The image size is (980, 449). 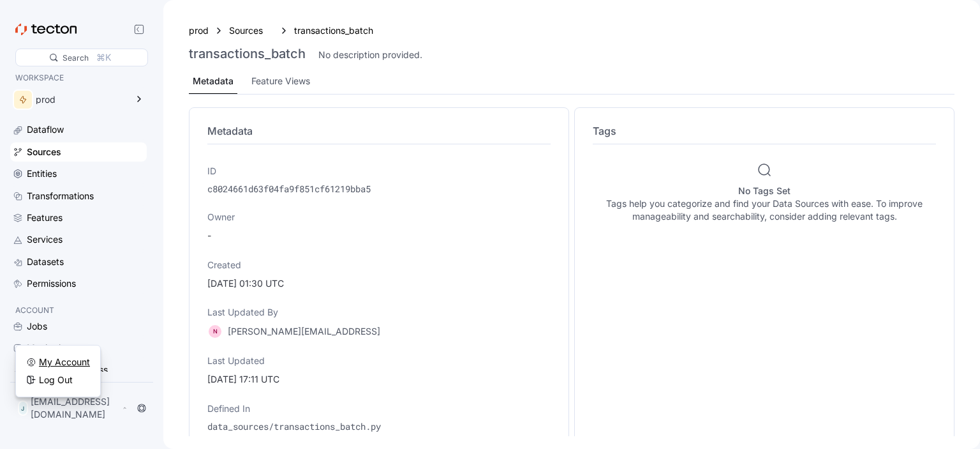 I want to click on div: Permissions, so click(x=51, y=284).